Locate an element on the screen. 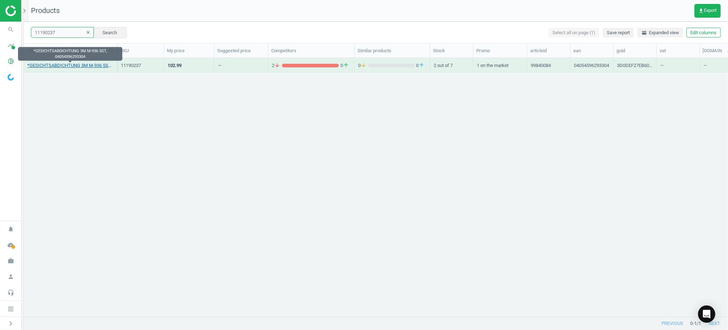 This screenshot has width=728, height=330. img: wGWNvw8QSZomAAAAABJRU5ErkJggg== is located at coordinates (11, 77).